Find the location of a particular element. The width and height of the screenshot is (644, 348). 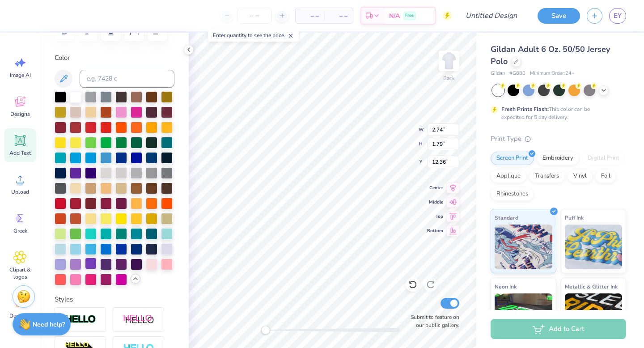

span: Center is located at coordinates (435, 188).